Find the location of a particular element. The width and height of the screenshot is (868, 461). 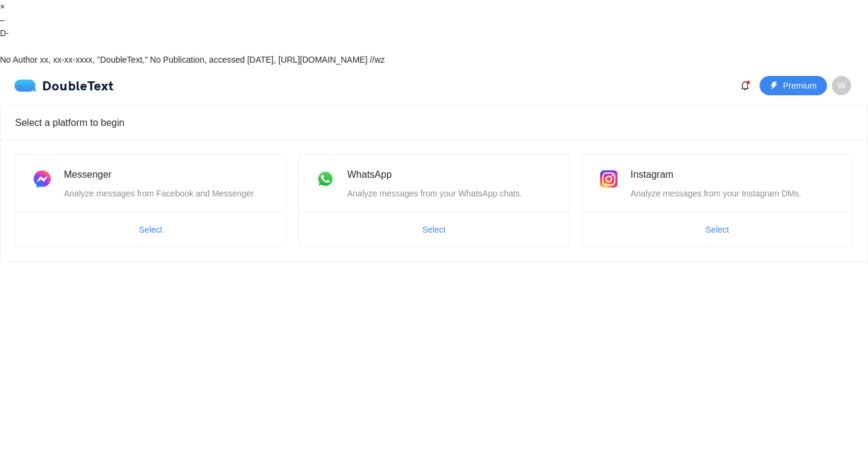

a: MessengerAnalyze messages from Facebook and Messenger.Select is located at coordinates (151, 201).